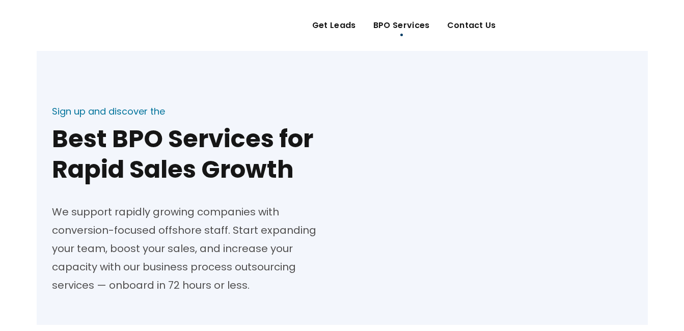 The image size is (684, 331). What do you see at coordinates (401, 25) in the screenshot?
I see `span: BPO Services` at bounding box center [401, 25].